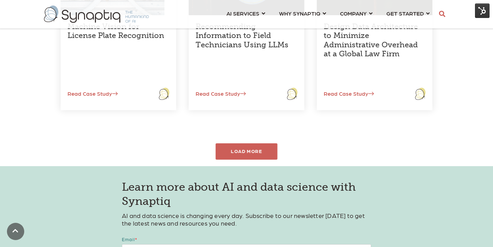 This screenshot has height=247, width=493. I want to click on a: WHY SYNAPTIQ, so click(302, 13).